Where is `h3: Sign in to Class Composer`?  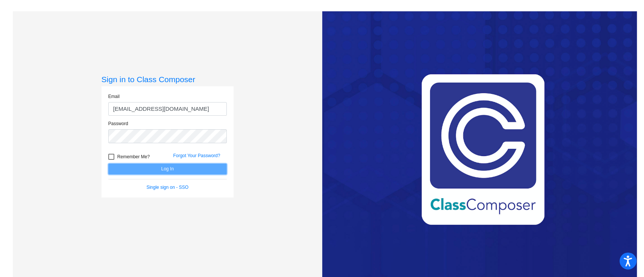 h3: Sign in to Class Composer is located at coordinates (168, 79).